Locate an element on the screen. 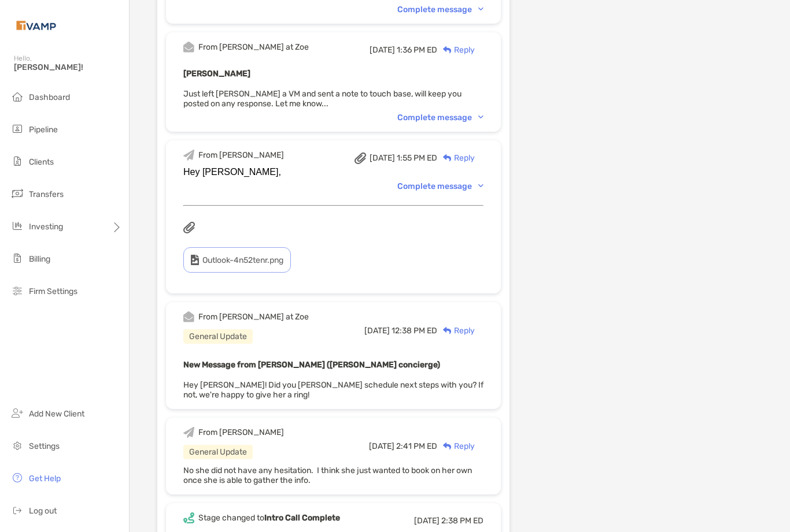 This screenshot has width=790, height=532. span: Transfers is located at coordinates (46, 194).